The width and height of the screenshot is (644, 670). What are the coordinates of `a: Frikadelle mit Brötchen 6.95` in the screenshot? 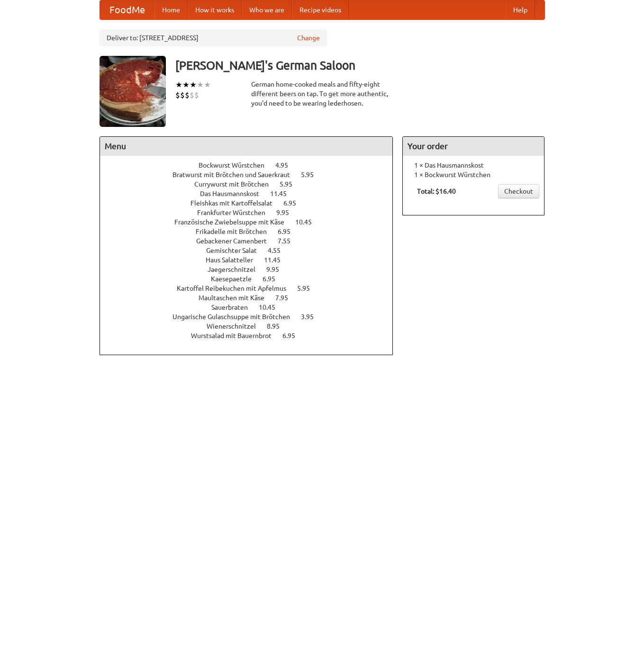 It's located at (251, 232).